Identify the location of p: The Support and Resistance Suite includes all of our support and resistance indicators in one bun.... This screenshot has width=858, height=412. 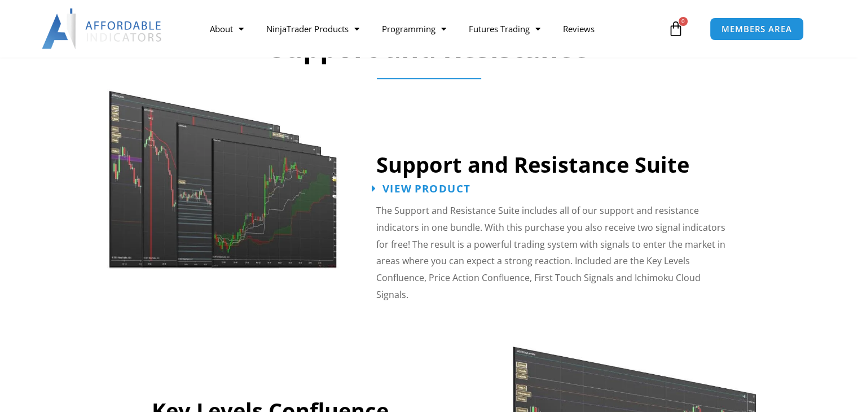
(555, 253).